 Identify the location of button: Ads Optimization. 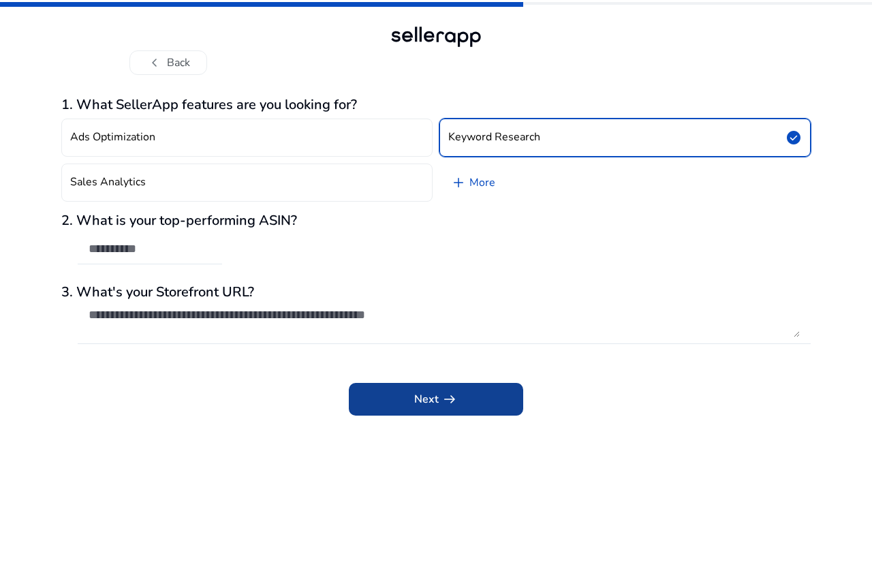
(246, 137).